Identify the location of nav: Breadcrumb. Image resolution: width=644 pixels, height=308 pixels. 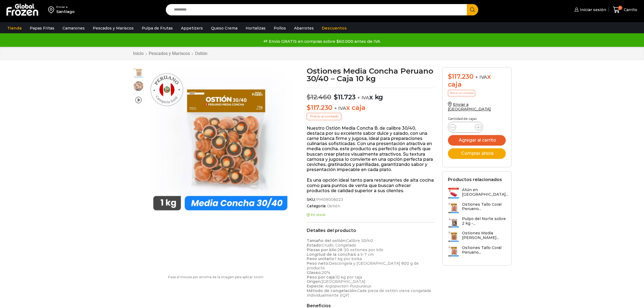
(170, 53).